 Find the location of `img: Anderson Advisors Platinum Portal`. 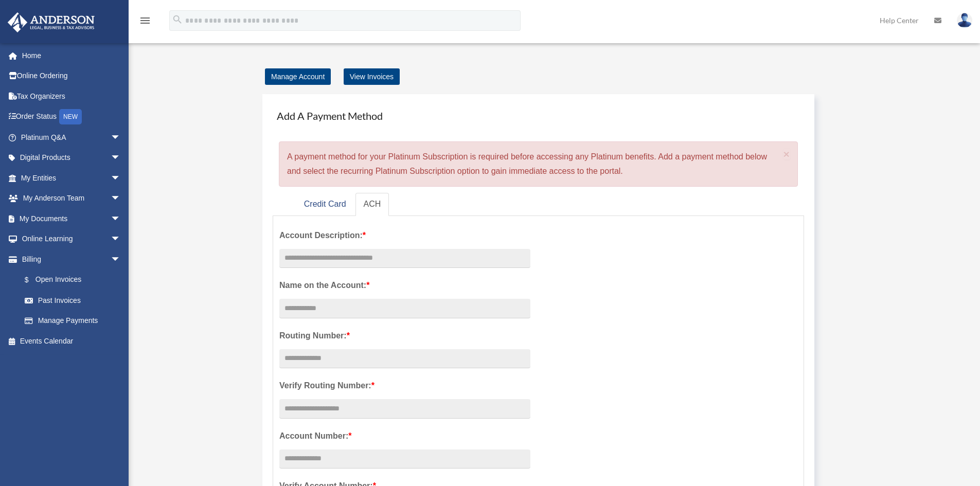

img: Anderson Advisors Platinum Portal is located at coordinates (51, 22).